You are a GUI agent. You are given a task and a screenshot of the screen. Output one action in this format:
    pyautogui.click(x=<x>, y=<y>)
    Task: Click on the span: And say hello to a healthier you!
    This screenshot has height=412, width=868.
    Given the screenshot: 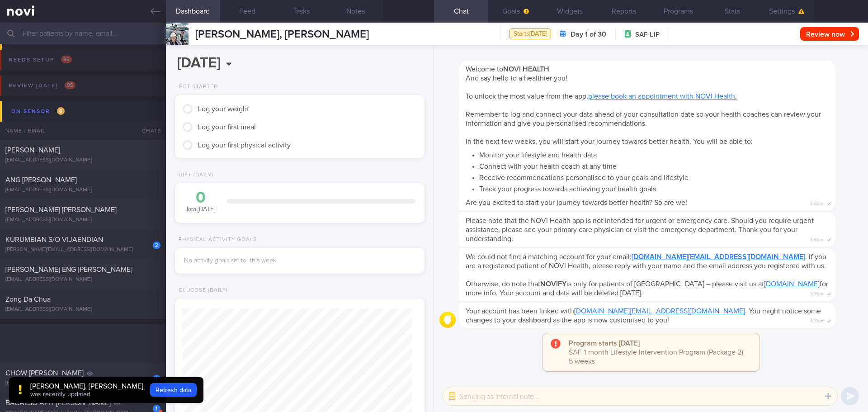 What is the action you would take?
    pyautogui.click(x=516, y=78)
    